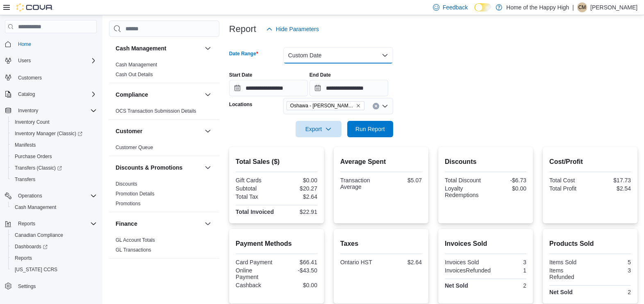 The height and width of the screenshot is (304, 644). What do you see at coordinates (298, 262) in the screenshot?
I see `div: $66.41` at bounding box center [298, 262].